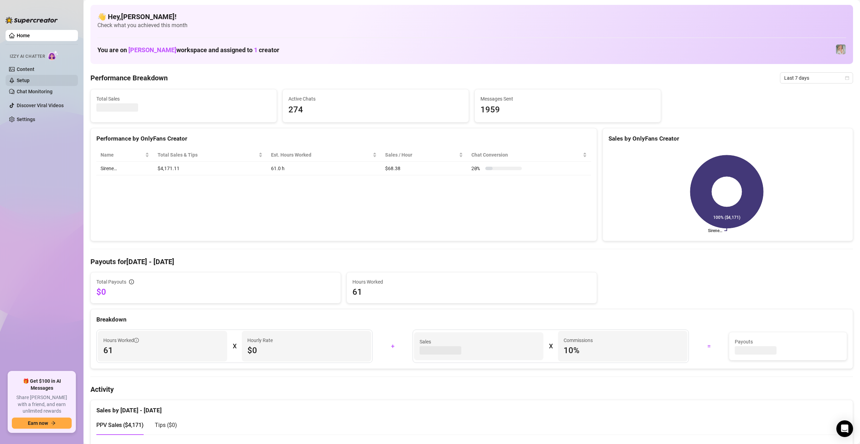 This screenshot has width=860, height=444. Describe the element at coordinates (42, 423) in the screenshot. I see `button: Earn nowarrow-right` at that location.